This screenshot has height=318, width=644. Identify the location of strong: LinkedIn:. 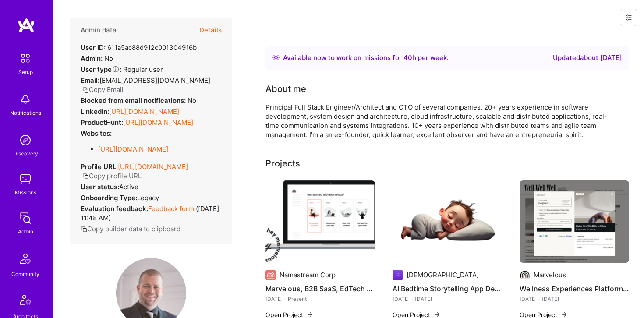
(94, 112).